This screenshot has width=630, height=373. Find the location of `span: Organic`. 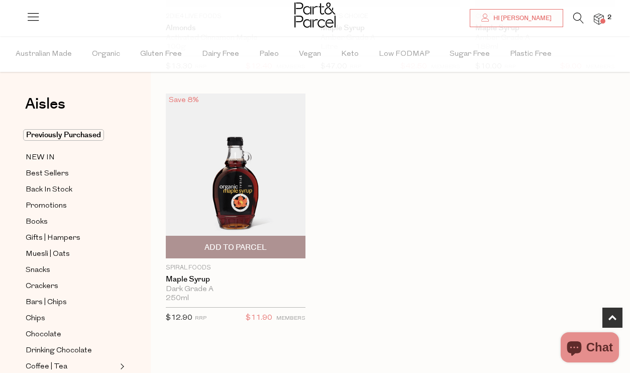

span: Organic is located at coordinates (106, 54).